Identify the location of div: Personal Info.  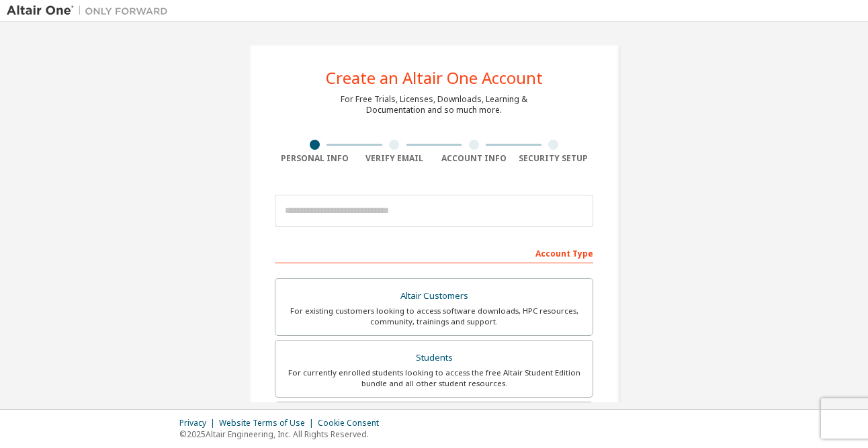
(314, 158).